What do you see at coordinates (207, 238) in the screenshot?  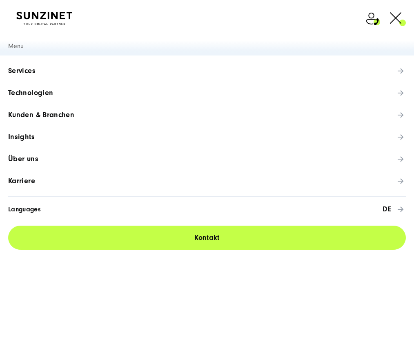 I see `a: Kontakt` at bounding box center [207, 238].